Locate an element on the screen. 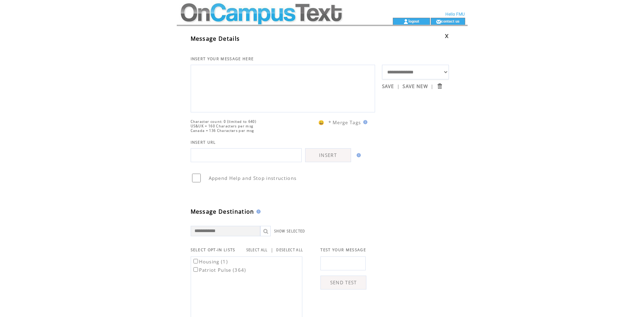 Image resolution: width=644 pixels, height=317 pixels. span: INSERT URL is located at coordinates (203, 142).